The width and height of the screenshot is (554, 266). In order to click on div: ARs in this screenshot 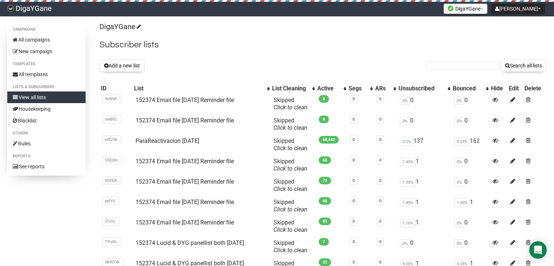, I will do `click(382, 89)`.